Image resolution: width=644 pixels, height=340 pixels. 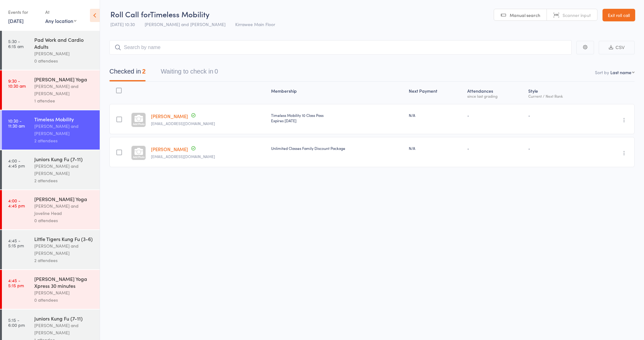 I want to click on button: CSV, so click(x=617, y=47).